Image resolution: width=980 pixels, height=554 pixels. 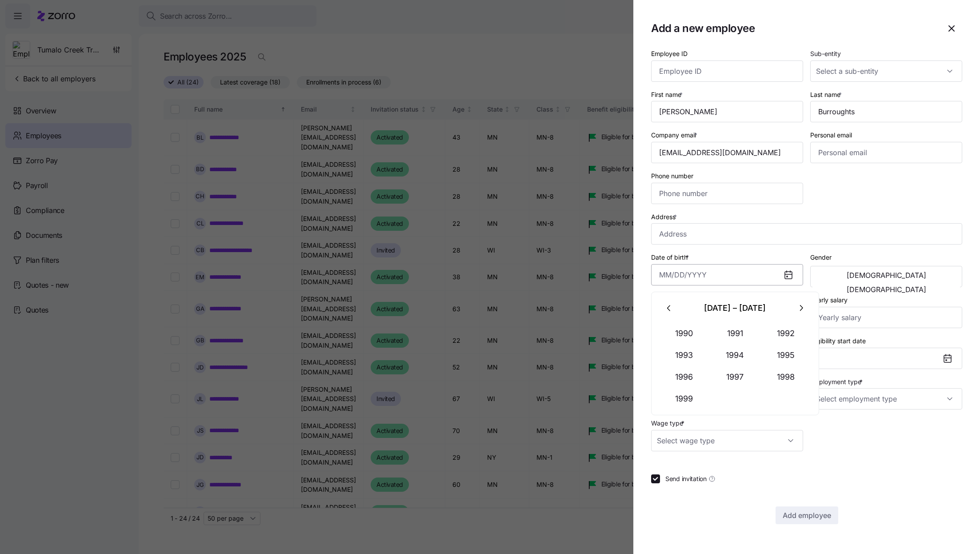 What do you see at coordinates (686, 479) in the screenshot?
I see `span: Send invitation` at bounding box center [686, 479].